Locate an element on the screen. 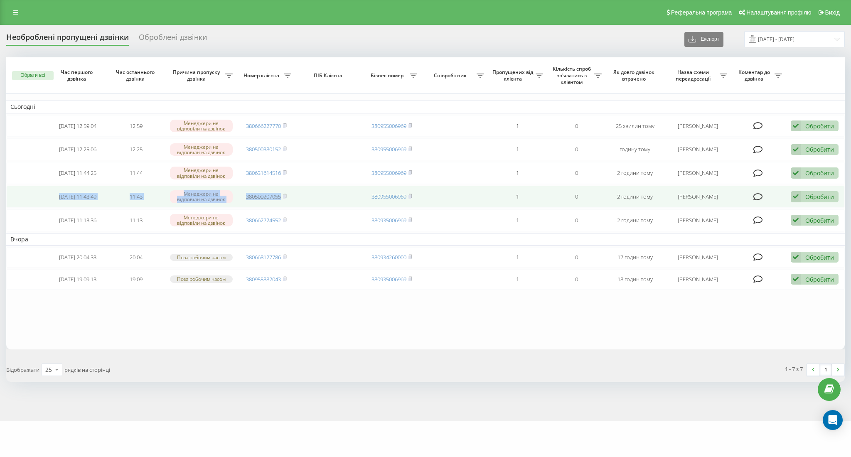 The height and width of the screenshot is (457, 851). a: 1 is located at coordinates (826, 370).